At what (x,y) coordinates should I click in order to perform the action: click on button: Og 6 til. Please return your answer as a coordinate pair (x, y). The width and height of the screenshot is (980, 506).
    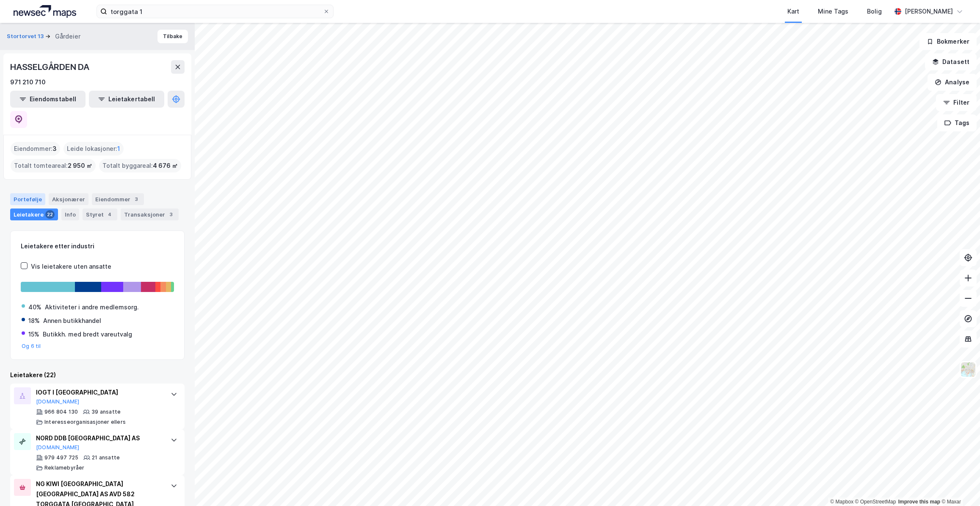
    Looking at the image, I should click on (31, 346).